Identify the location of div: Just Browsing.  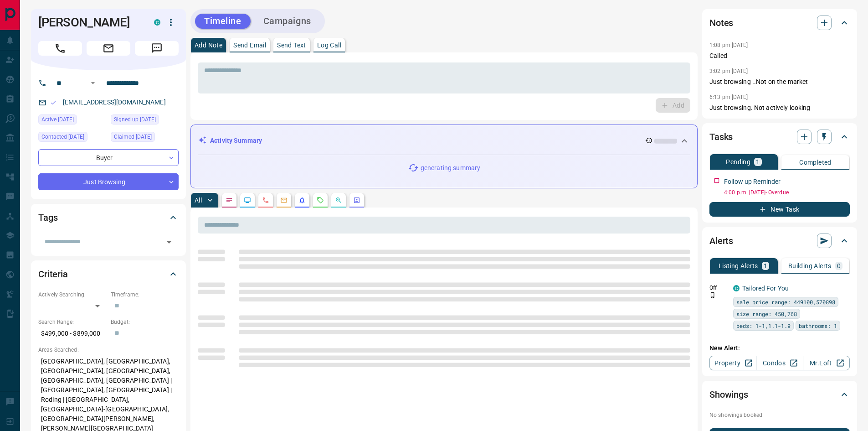
(108, 182).